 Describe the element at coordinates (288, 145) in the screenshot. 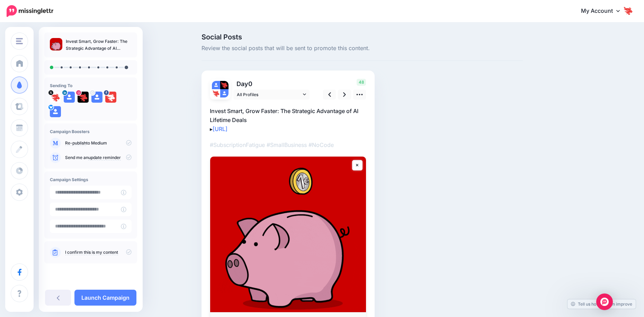

I see `p: #SubscriptionFatigue #SmallBusiness #NoCode` at that location.